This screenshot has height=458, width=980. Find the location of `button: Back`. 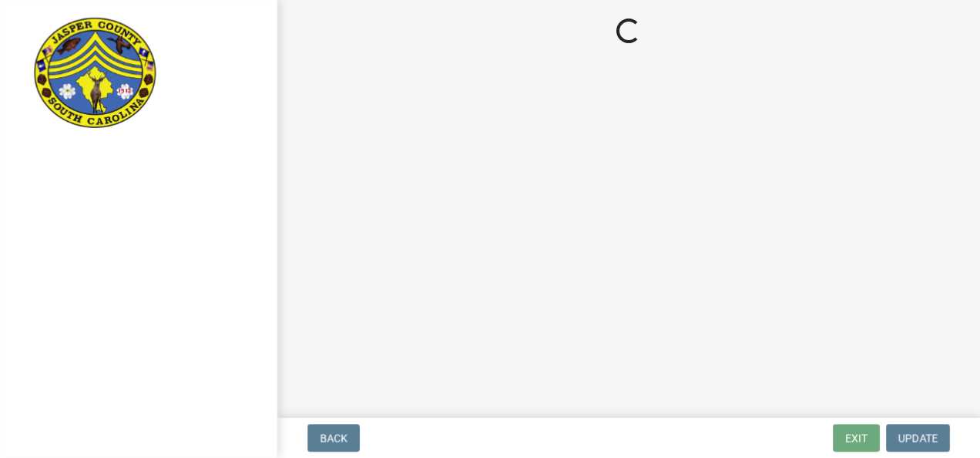

button: Back is located at coordinates (334, 438).